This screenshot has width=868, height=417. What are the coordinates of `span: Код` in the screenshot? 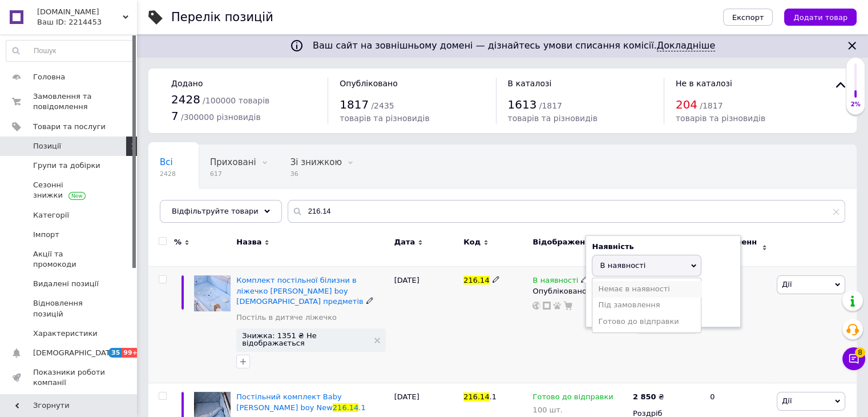 It's located at (472, 242).